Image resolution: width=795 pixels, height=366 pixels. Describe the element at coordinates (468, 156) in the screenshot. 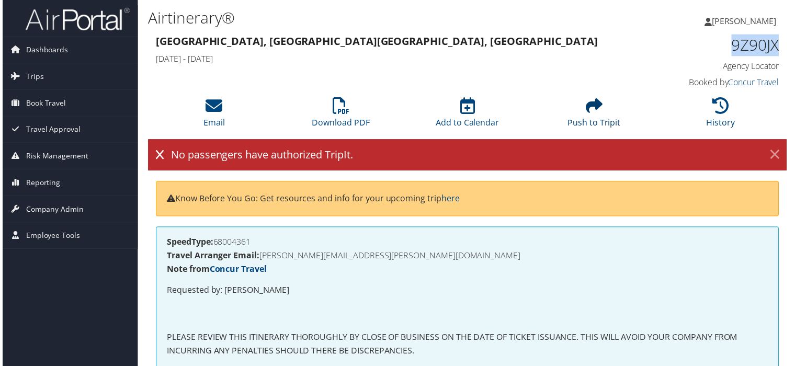

I see `div: No passengers have authorized TripIt.` at that location.